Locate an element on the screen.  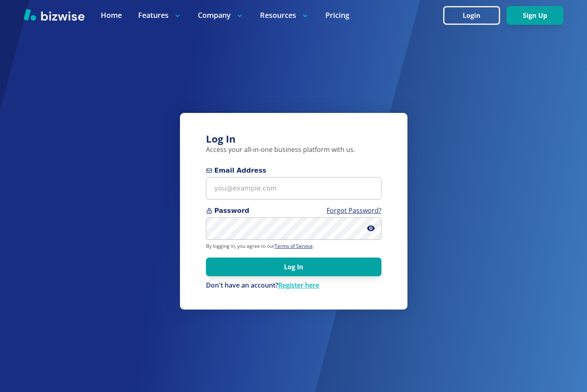
p: By logging in, you agree to our . is located at coordinates (294, 246).